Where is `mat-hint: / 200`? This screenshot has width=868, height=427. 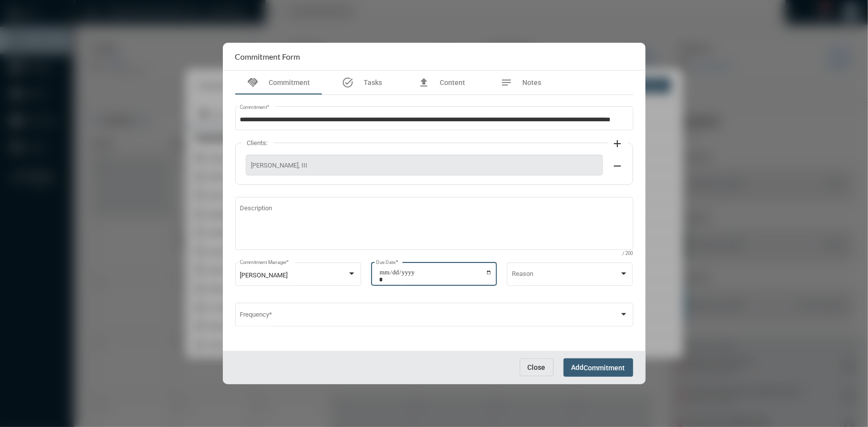
mat-hint: / 200 is located at coordinates (627, 254).